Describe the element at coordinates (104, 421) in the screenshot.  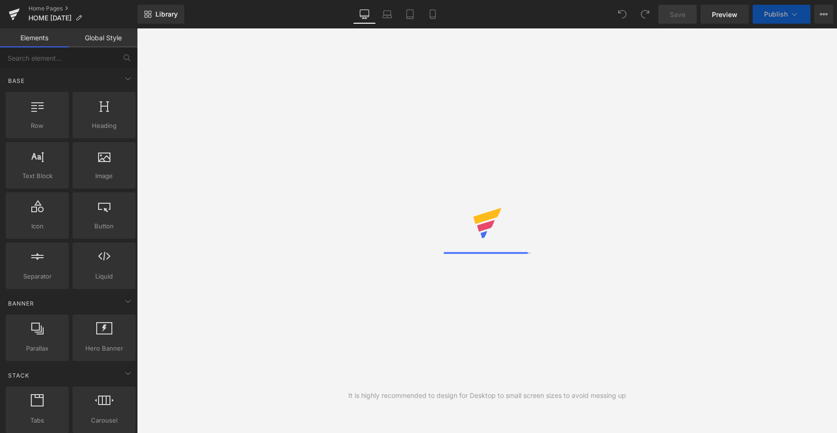
I see `span: Carousel` at that location.